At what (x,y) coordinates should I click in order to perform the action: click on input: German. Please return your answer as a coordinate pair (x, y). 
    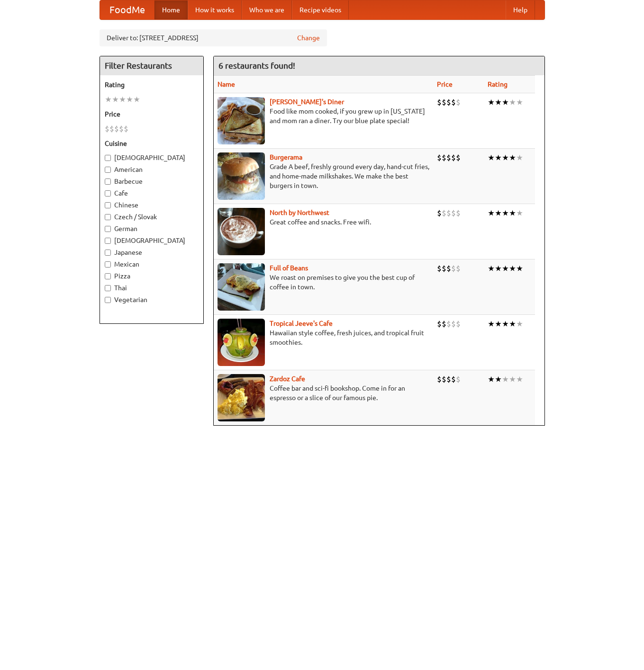
    Looking at the image, I should click on (108, 229).